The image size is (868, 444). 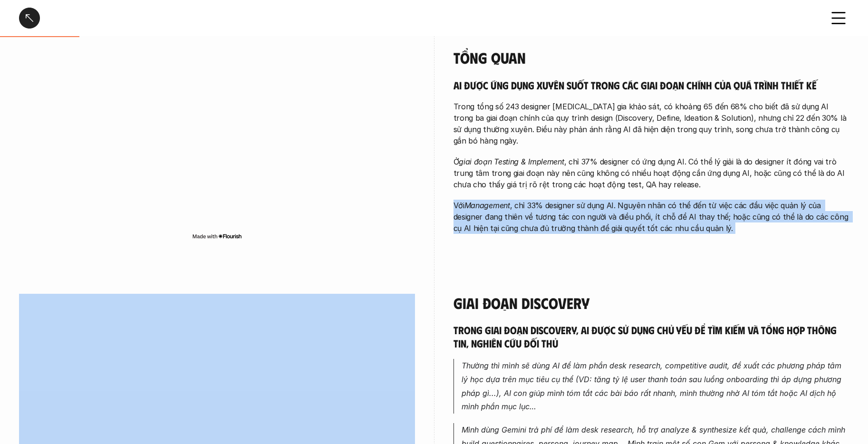 I want to click on h5: AI được ứng dụng xuyên suốt trong các giai đoạn chính của quá trình thiết kế, so click(x=651, y=85).